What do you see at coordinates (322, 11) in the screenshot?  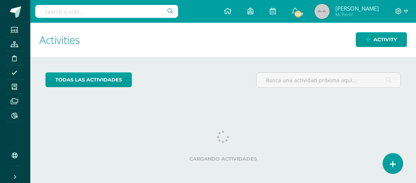 I see `img: 45x45` at bounding box center [322, 11].